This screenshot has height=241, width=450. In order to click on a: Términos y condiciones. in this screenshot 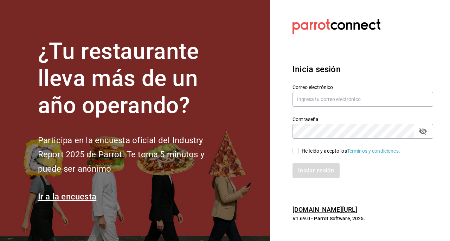, I will do `click(373, 151)`.